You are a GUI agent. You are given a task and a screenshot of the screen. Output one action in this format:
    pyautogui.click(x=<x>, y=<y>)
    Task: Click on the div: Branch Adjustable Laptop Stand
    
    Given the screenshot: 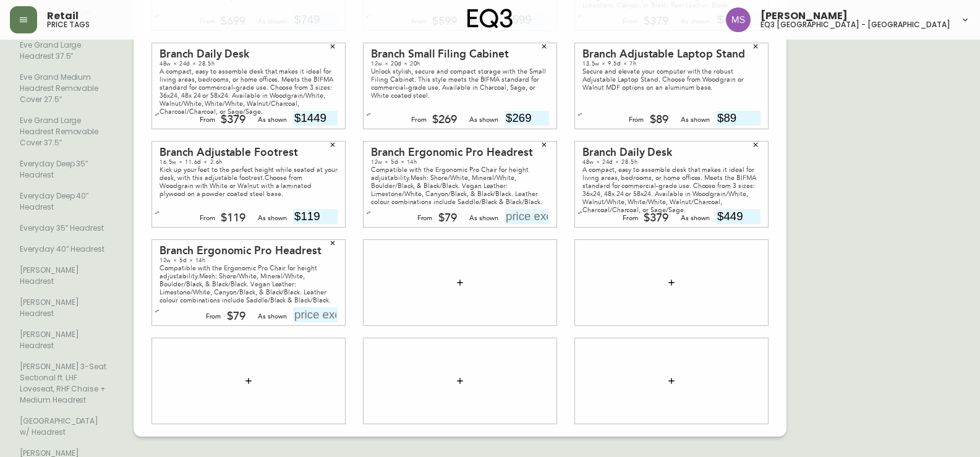 What is the action you would take?
    pyautogui.click(x=671, y=55)
    